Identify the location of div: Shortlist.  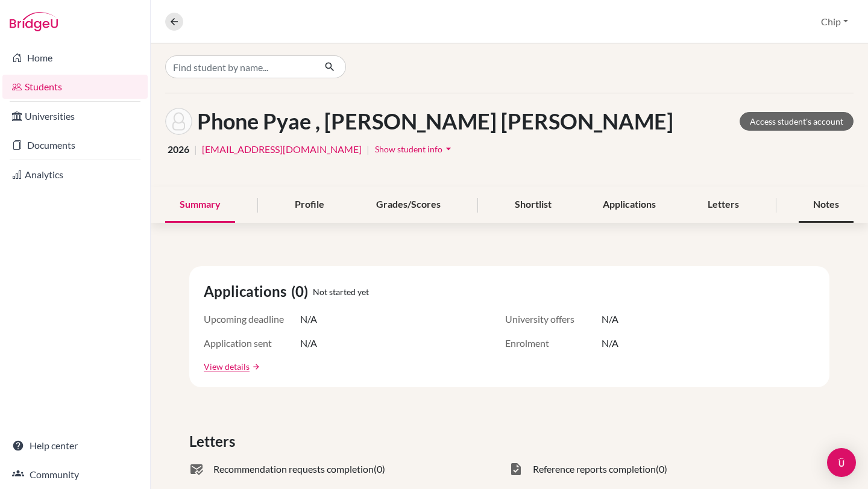
(533, 205).